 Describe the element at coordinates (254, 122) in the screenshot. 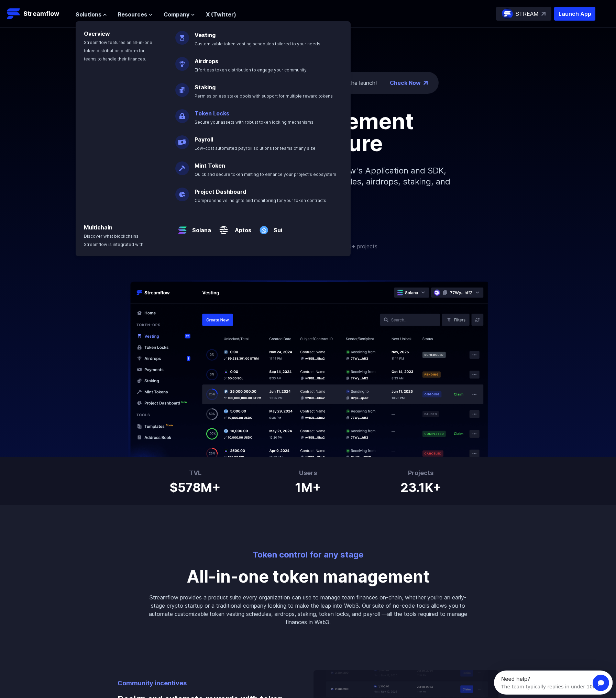

I see `span: Secure your assets with robust token locking mechanisms` at that location.